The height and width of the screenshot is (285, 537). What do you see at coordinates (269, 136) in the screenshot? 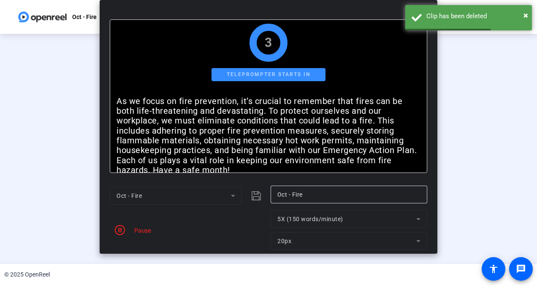
I see `p: As we focus on fire prevention, it’s crucial to remember that fires can be both life-threatening ...` at bounding box center [269, 136].